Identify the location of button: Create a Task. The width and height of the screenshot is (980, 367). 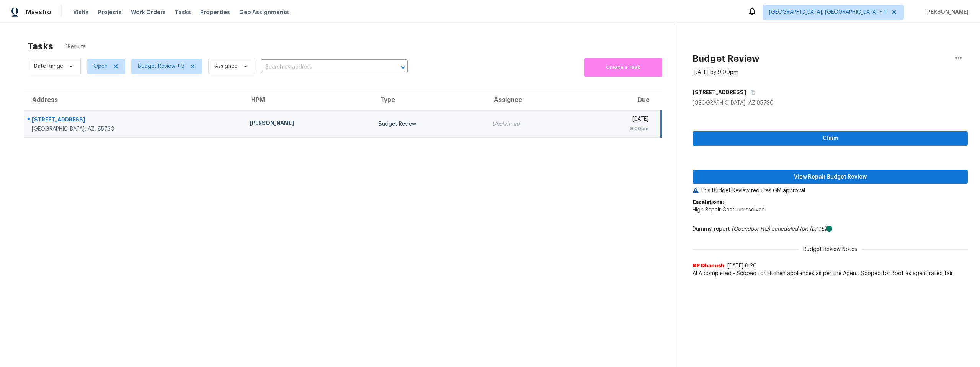
(623, 67).